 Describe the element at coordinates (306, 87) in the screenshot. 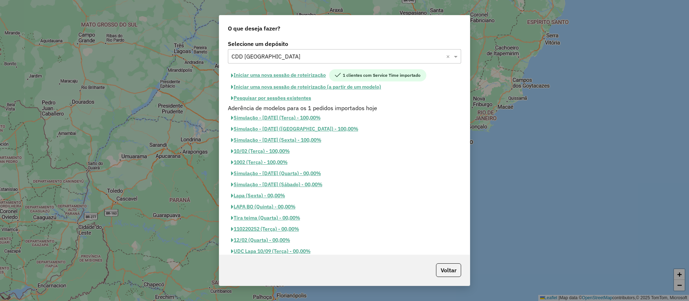

I see `button: Iniciar uma nova sessão de roteirização (a partir de um modelo)` at that location.